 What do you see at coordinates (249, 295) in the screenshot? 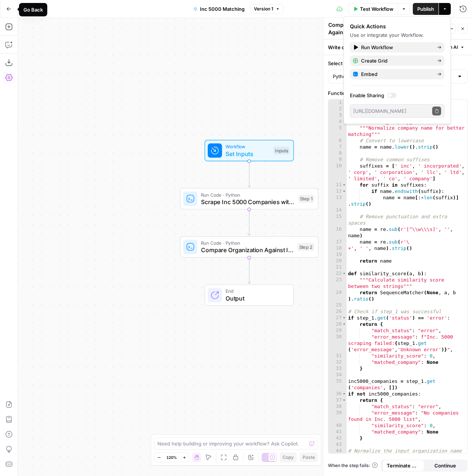
I see `div: EndOutput` at bounding box center [249, 295].